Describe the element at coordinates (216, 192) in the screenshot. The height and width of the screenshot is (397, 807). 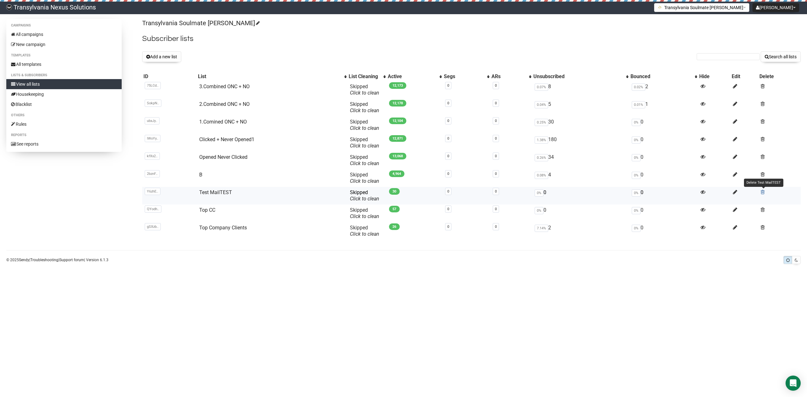
I see `a: Test MailTEST` at that location.